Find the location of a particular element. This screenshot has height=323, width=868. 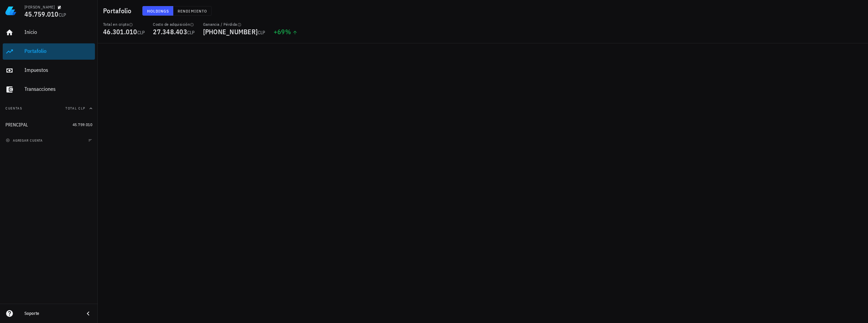

a: Portafolio is located at coordinates (49, 51).